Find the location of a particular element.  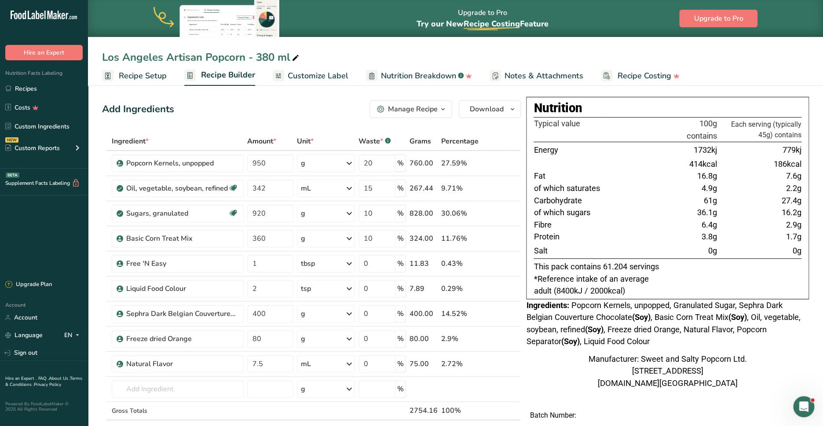

div: Custom Reports is located at coordinates (33, 148).